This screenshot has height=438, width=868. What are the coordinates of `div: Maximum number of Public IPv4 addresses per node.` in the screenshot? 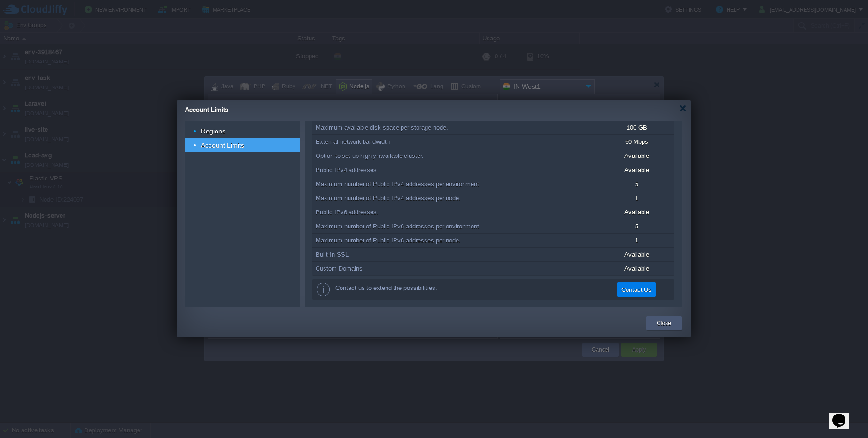 It's located at (454, 197).